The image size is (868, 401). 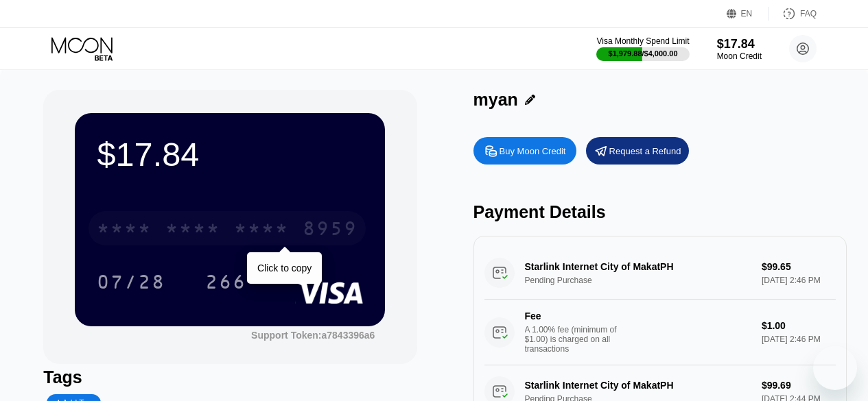 I want to click on div: myan, so click(x=496, y=99).